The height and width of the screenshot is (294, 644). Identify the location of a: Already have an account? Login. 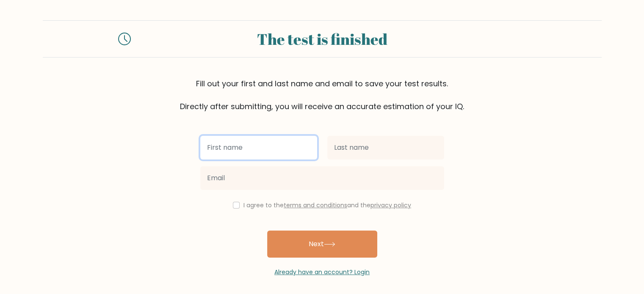
(322, 272).